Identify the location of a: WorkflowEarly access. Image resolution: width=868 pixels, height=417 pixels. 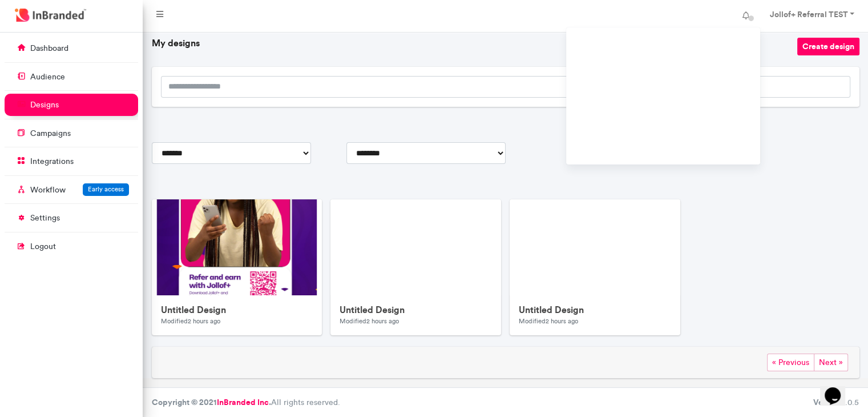
(71, 190).